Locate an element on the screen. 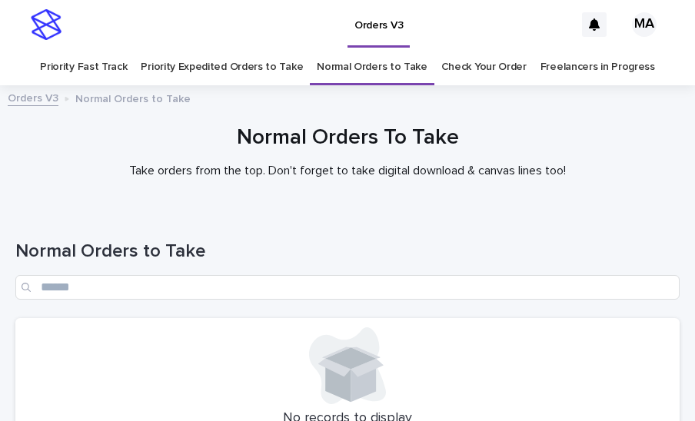 The image size is (695, 421). h1: Normal Orders To Take is located at coordinates (348, 138).